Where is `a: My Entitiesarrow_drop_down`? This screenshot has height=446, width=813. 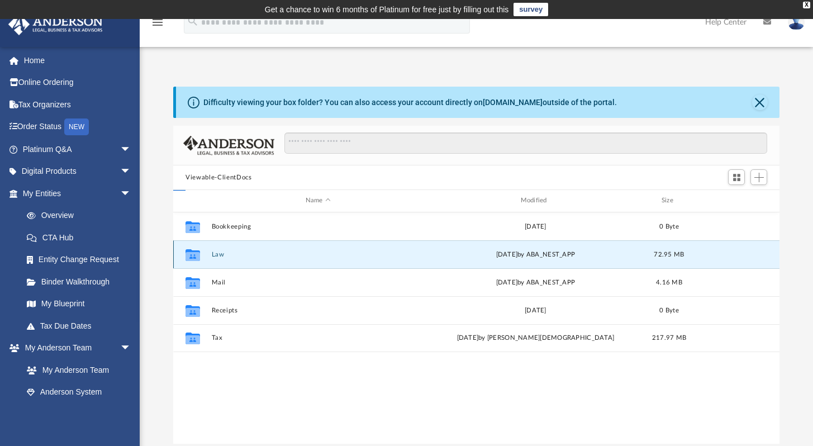
a: My Entitiesarrow_drop_down is located at coordinates (78, 193).